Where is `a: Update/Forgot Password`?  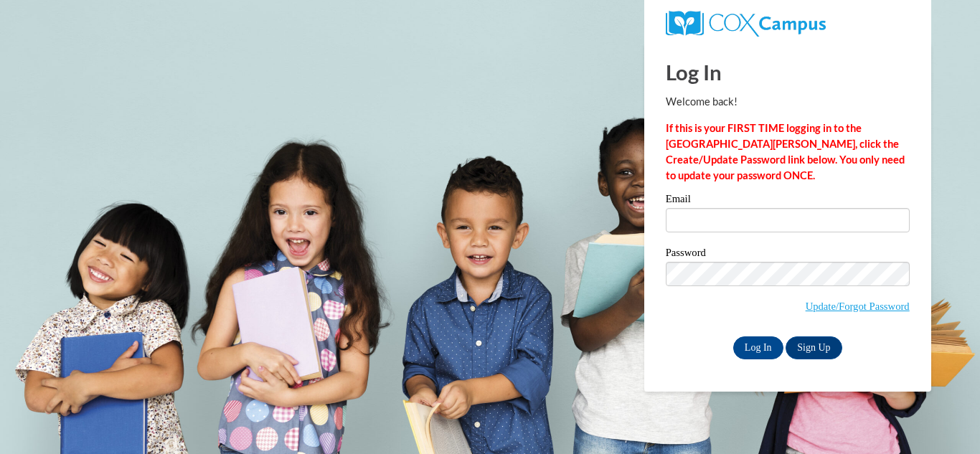 a: Update/Forgot Password is located at coordinates (858, 307).